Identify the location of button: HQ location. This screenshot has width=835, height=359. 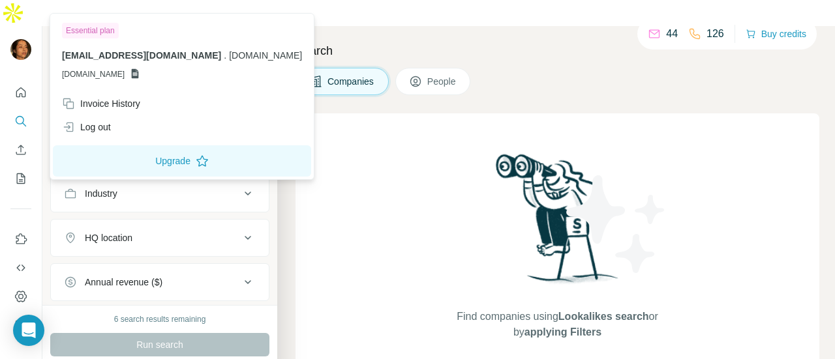
(160, 238).